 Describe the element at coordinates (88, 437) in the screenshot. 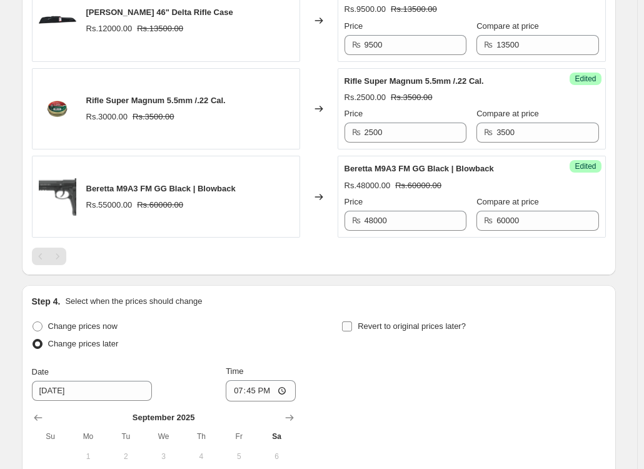

I see `span: Mo` at that location.